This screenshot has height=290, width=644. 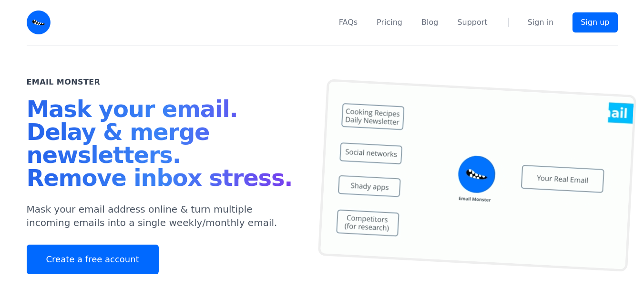 What do you see at coordinates (430, 23) in the screenshot?
I see `a: Blog` at bounding box center [430, 23].